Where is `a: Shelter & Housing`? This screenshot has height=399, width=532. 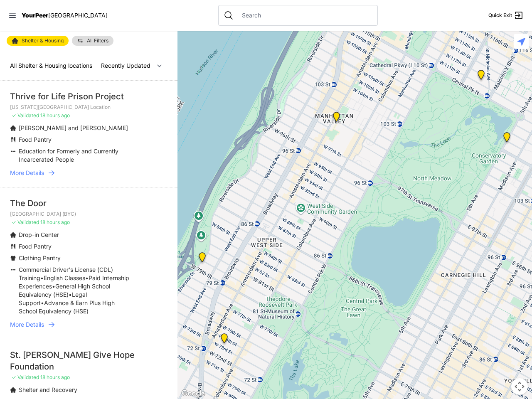 a: Shelter & Housing is located at coordinates (37, 41).